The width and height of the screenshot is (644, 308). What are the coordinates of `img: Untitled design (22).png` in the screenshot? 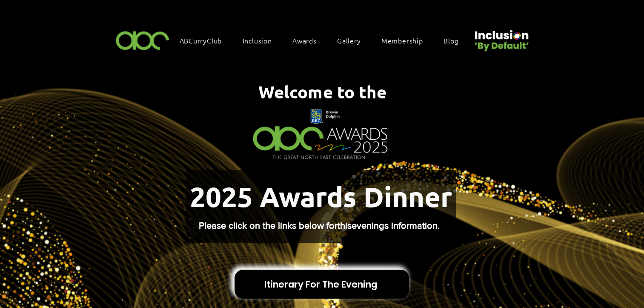 It's located at (501, 37).